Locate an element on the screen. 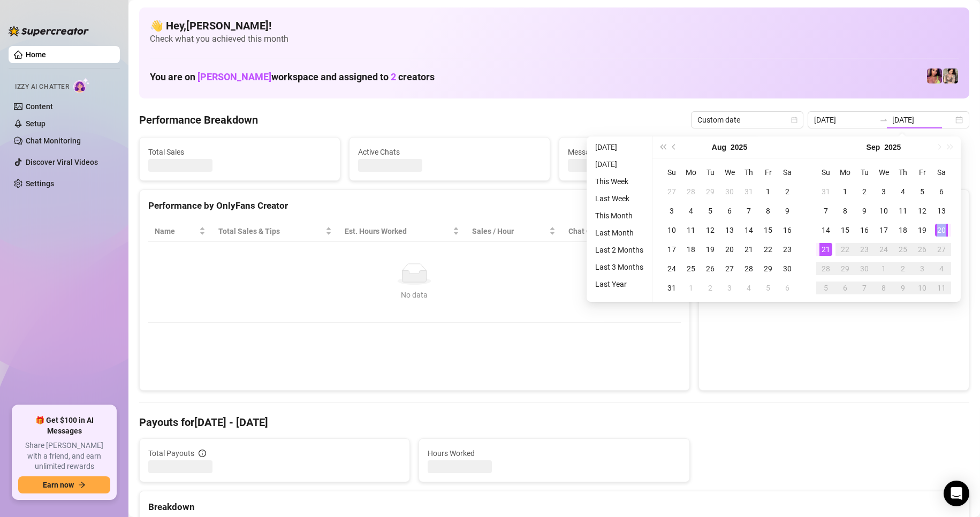 The width and height of the screenshot is (980, 517). span: 🎁 Get $100 in AI Messages is located at coordinates (64, 425).